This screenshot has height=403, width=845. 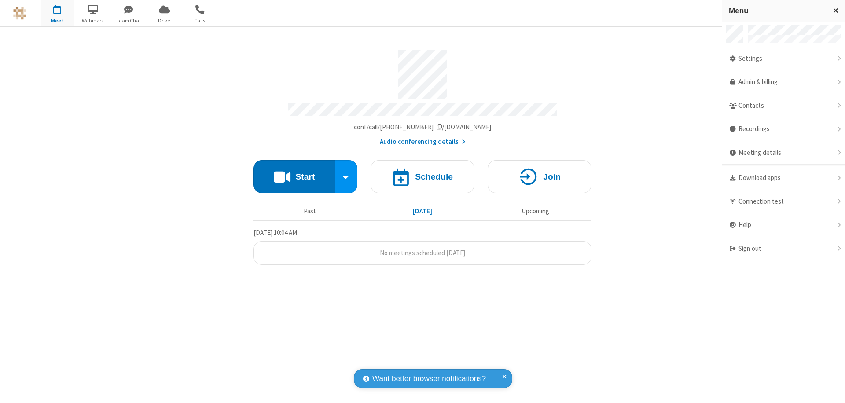 What do you see at coordinates (540, 177) in the screenshot?
I see `button: Join` at bounding box center [540, 177].